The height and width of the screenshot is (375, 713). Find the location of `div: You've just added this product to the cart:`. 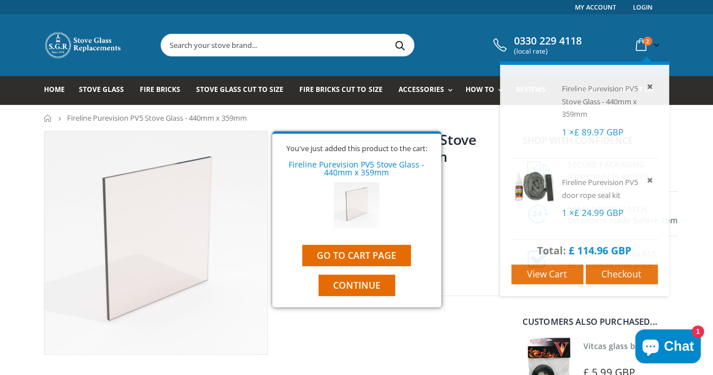

div: You've just added this product to the cart: is located at coordinates (357, 148).